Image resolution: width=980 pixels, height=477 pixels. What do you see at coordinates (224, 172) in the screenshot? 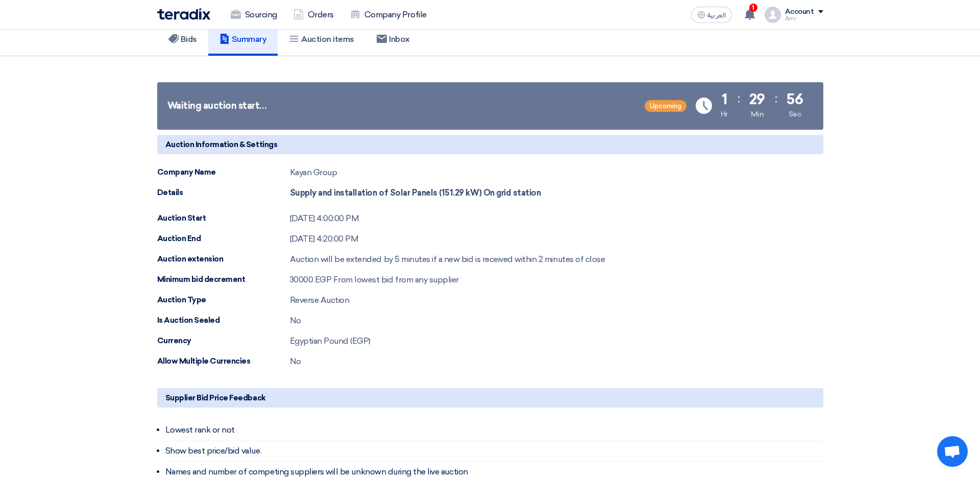
I see `div: Company Name` at bounding box center [224, 172].